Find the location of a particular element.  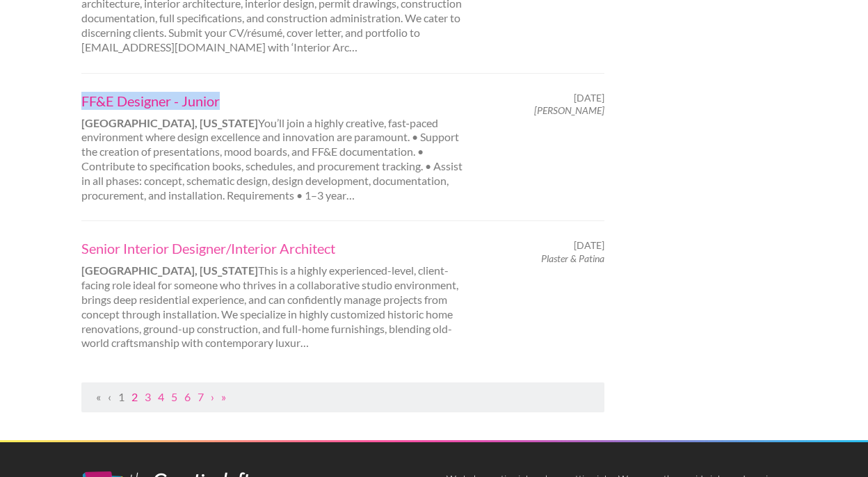

div: This is a highly experienced-level, client-facing role ideal for someone who thrives in a collabo... is located at coordinates (274, 295).